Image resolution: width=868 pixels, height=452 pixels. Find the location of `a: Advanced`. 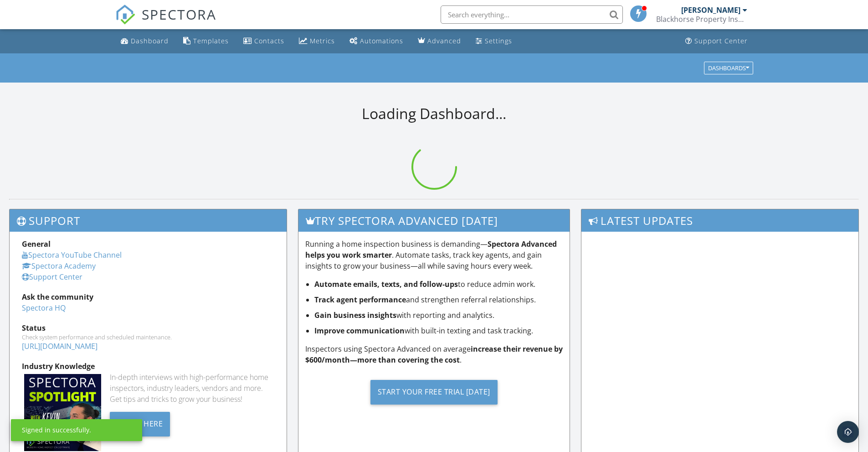

a: Advanced is located at coordinates (439, 41).